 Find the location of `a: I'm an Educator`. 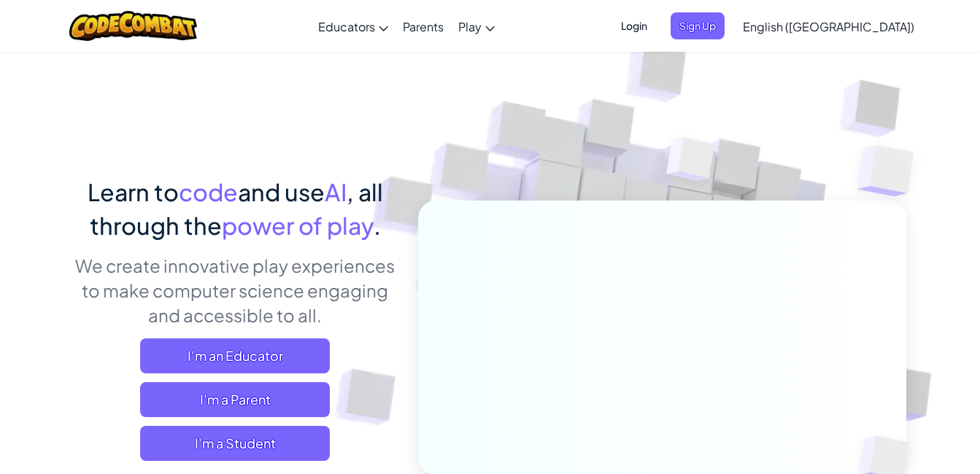

a: I'm an Educator is located at coordinates (235, 356).